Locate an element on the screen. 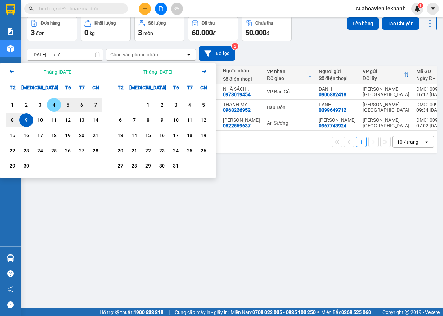 Image resolution: width=443 pixels, height=316 pixels. div: VP gửi is located at coordinates (383, 71).